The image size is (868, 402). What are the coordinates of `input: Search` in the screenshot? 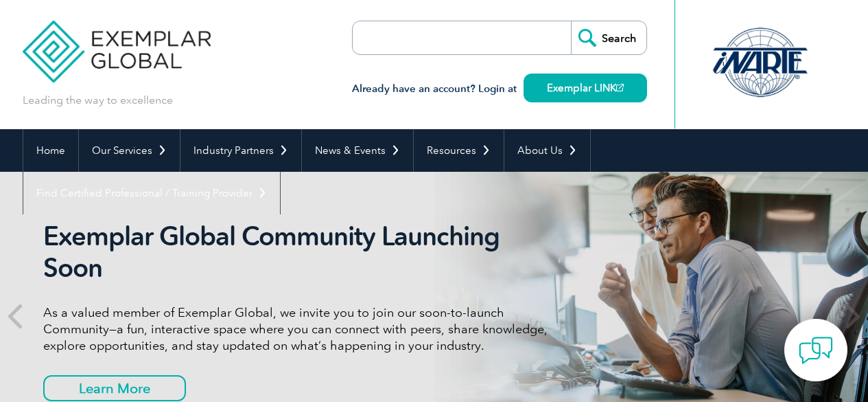 It's located at (609, 38).